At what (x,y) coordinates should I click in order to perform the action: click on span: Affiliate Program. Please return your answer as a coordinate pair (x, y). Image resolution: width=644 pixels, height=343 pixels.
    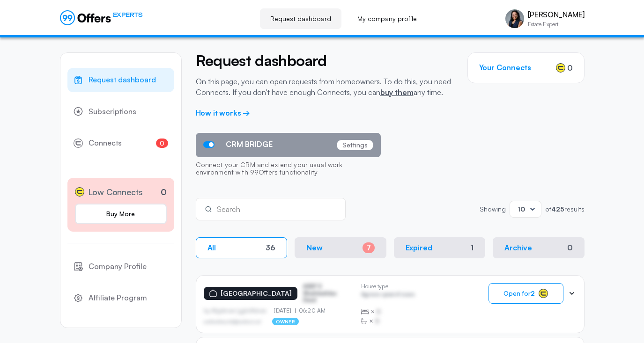
    Looking at the image, I should click on (118, 298).